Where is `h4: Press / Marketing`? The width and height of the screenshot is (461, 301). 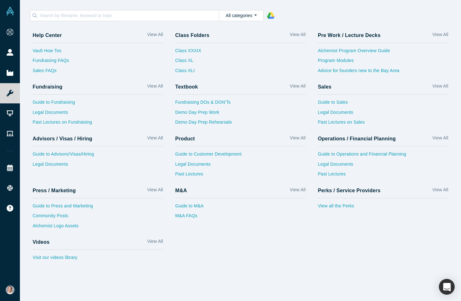 h4: Press / Marketing is located at coordinates (54, 190).